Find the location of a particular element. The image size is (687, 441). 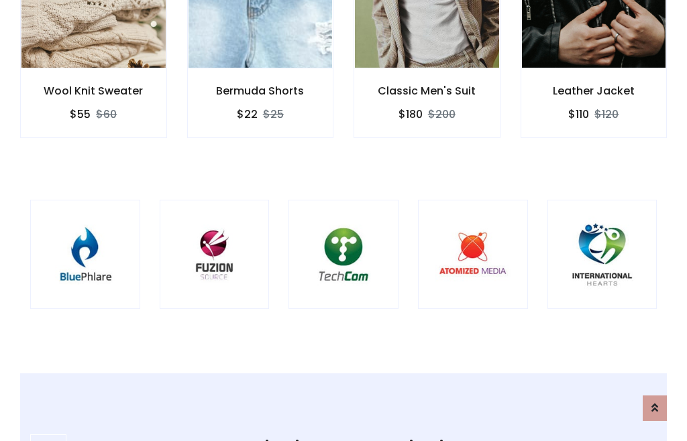

h6: $22 is located at coordinates (247, 114).